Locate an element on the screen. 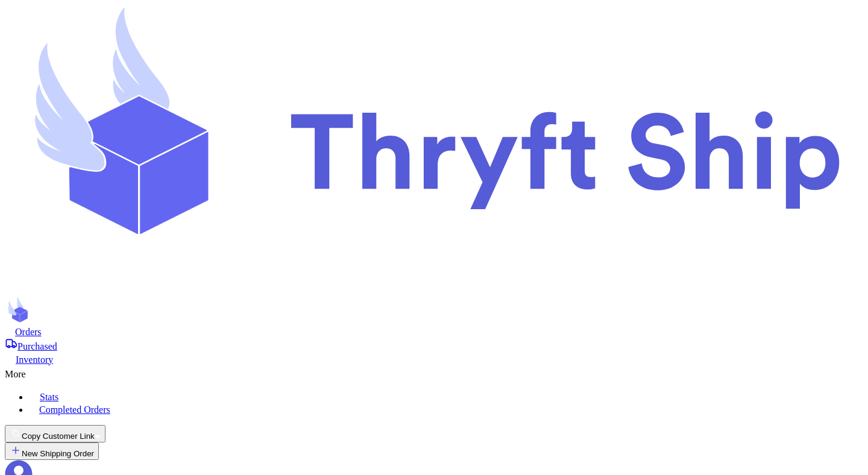 This screenshot has width=868, height=475. span: Purchased is located at coordinates (37, 346).